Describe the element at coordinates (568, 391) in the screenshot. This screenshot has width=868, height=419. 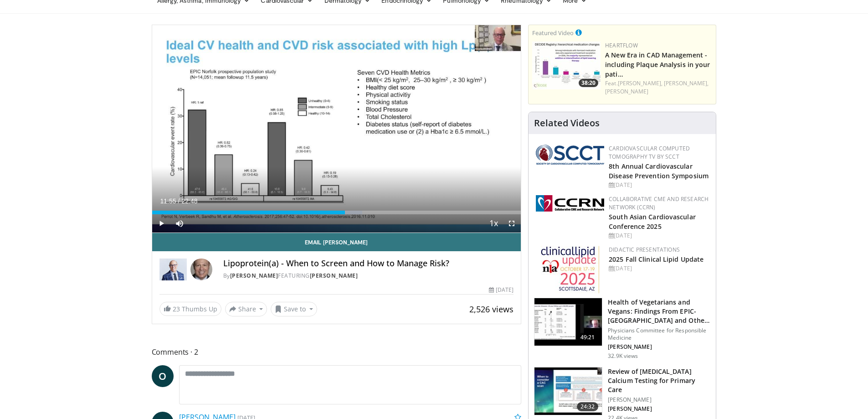
I see `img: f4af32e0-a3f3-4dd9-8ed6-e543ca885e6d.150x105_q85_crop-smart_upscale.jpg` at that location.